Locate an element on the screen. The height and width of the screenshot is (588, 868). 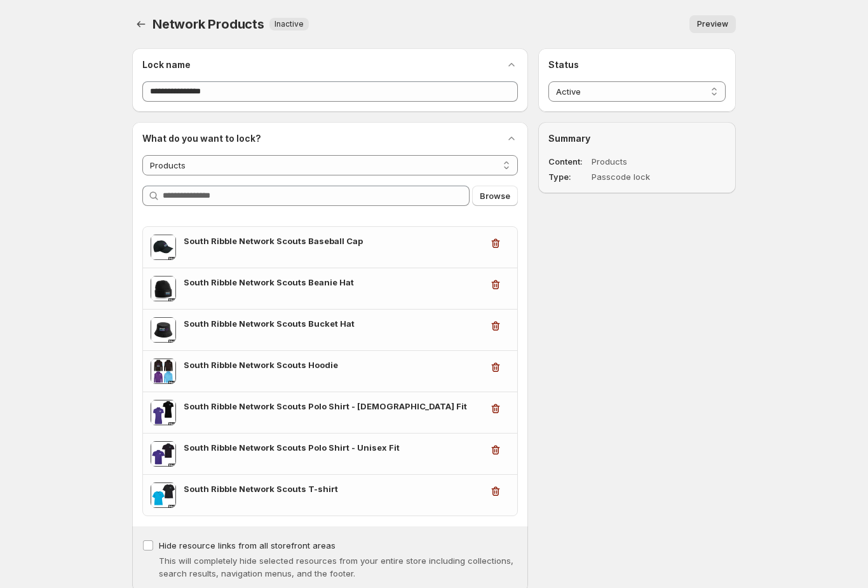
h3: South Ribble Network Scouts Beanie Hat is located at coordinates (332, 282).